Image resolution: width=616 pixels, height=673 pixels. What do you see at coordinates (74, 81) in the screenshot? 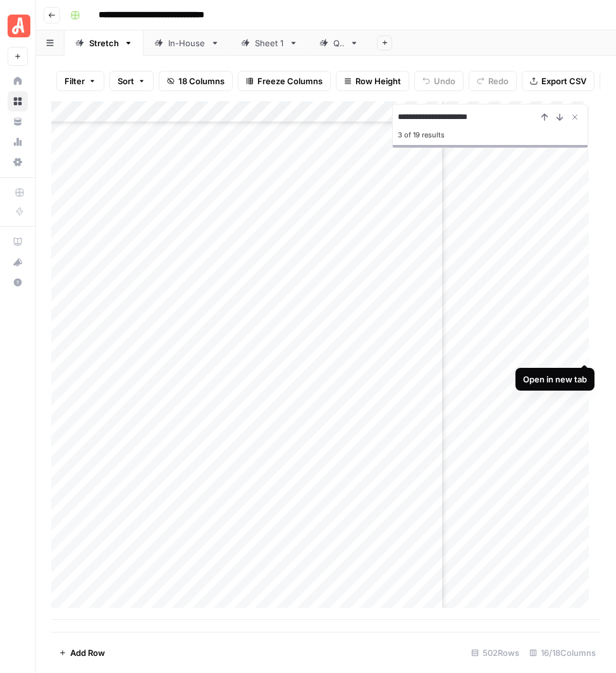
I see `span: Filter` at bounding box center [74, 81].